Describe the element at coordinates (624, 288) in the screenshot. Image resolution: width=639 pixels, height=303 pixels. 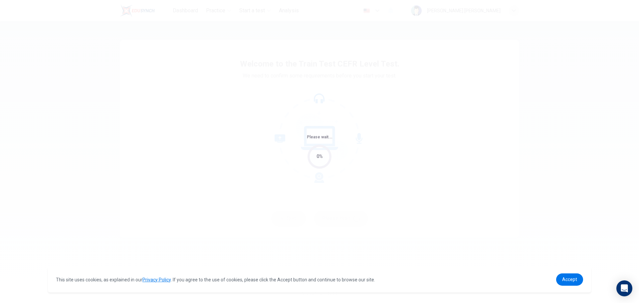
I see `div: Open Intercom Messenger` at that location.